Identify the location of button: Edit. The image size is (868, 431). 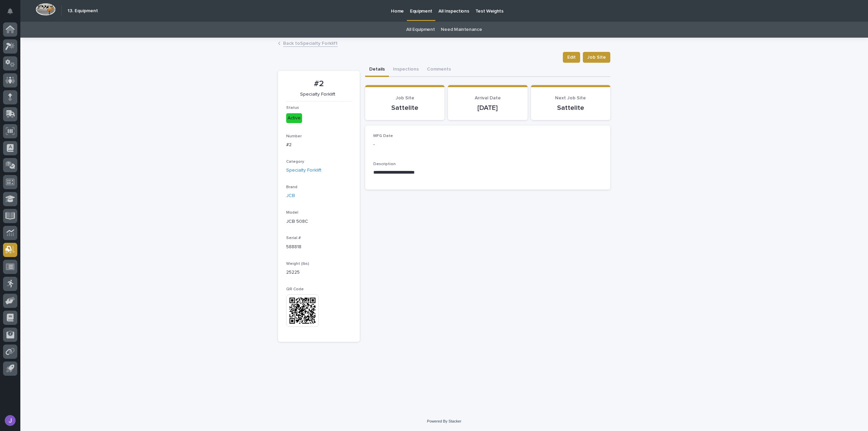
(571, 57).